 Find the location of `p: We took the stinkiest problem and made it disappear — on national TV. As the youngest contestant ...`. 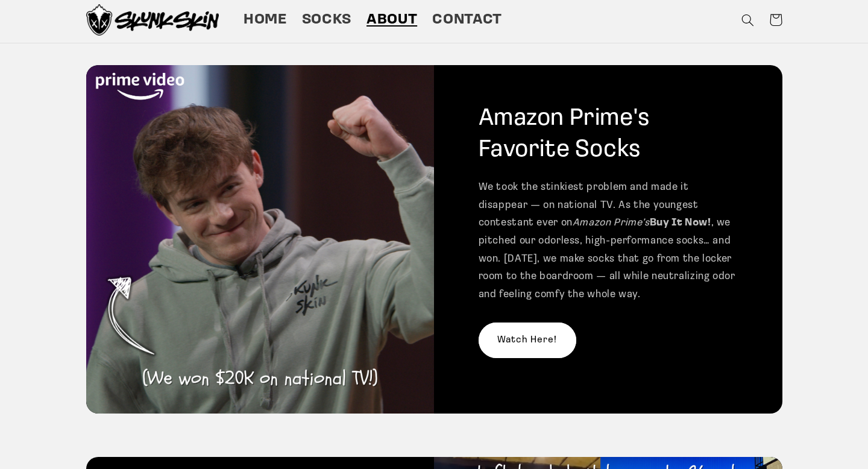

p: We took the stinkiest problem and made it disappear — on national TV. As the youngest contestant ... is located at coordinates (608, 240).